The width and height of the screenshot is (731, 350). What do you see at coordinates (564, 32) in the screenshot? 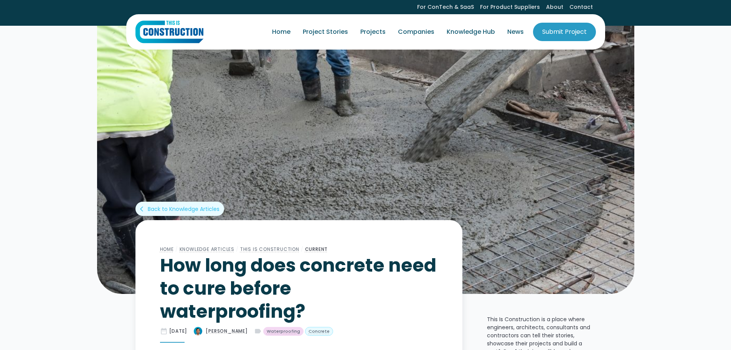
I see `a: Submit Project` at bounding box center [564, 32].